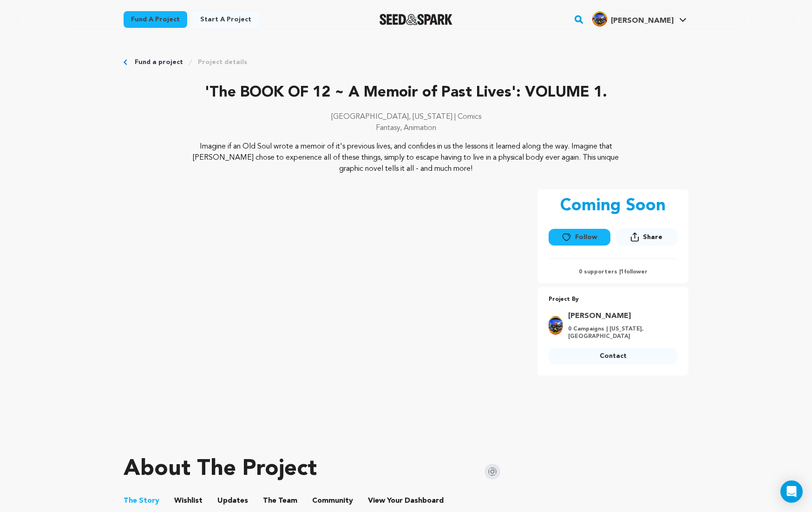 The width and height of the screenshot is (812, 512). Describe the element at coordinates (633, 19) in the screenshot. I see `div: Tony W.'s Profile` at that location.